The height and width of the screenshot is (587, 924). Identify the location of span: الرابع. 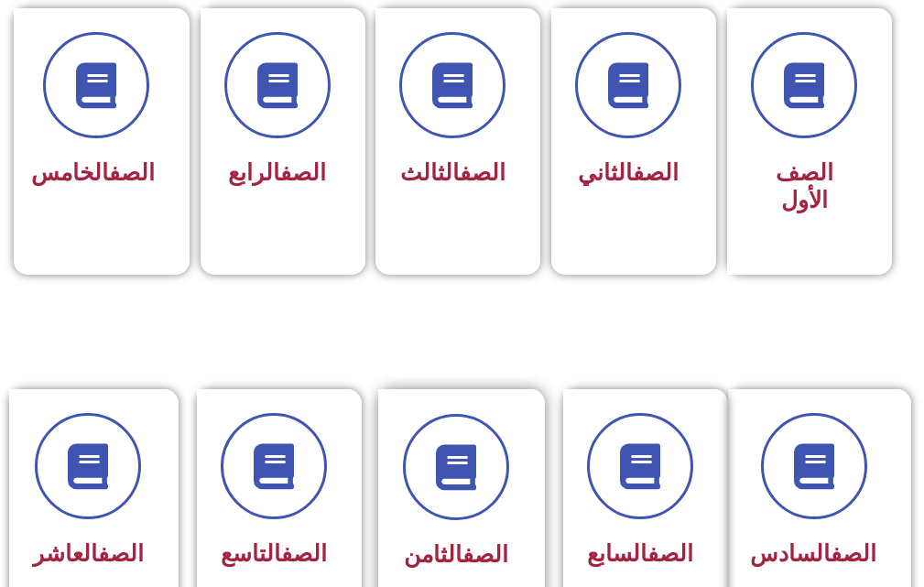
(276, 172).